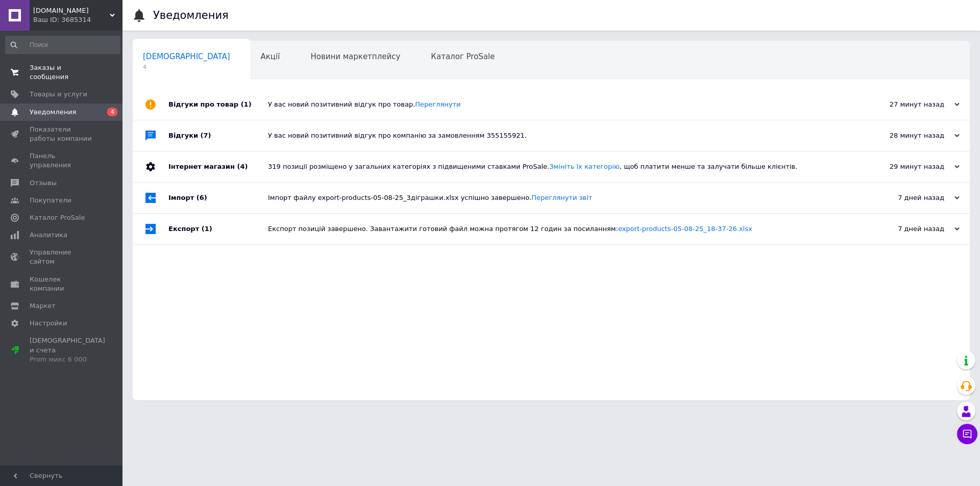  Describe the element at coordinates (43, 183) in the screenshot. I see `span: Отзывы` at that location.